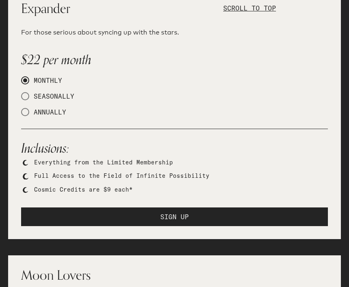  I want to click on span: ANNUALLY, so click(47, 112).